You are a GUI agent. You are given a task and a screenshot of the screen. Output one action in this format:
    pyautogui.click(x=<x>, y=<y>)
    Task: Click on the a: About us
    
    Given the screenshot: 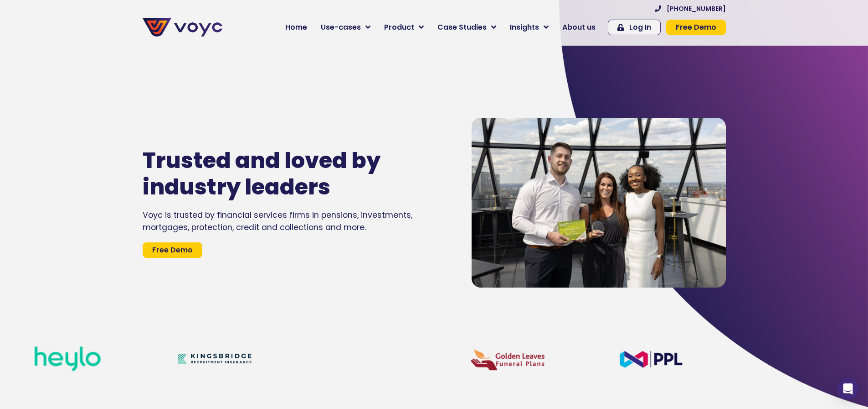 What is the action you would take?
    pyautogui.click(x=579, y=27)
    